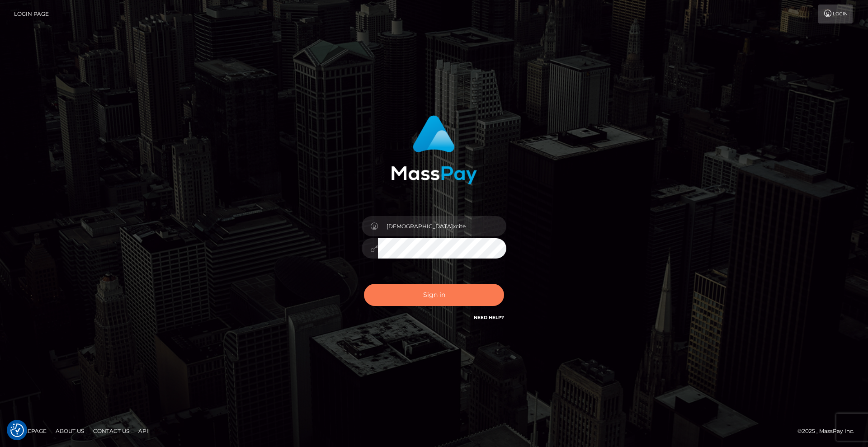 This screenshot has height=447, width=868. Describe the element at coordinates (434, 295) in the screenshot. I see `button: Sign in` at that location.